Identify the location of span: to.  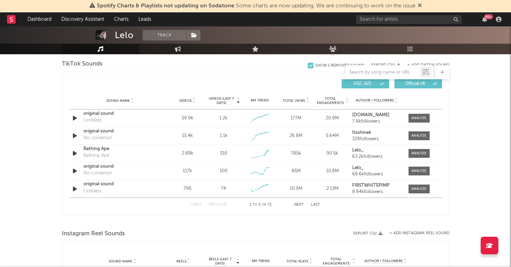
(255, 204).